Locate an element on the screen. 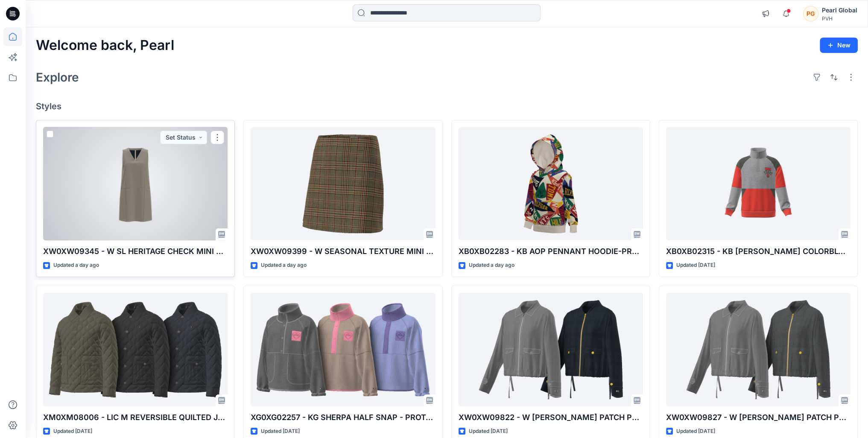  a: XB0XB02315 - KB FINN COLORBLOCK QZ - PROTO - V01 is located at coordinates (758, 184).